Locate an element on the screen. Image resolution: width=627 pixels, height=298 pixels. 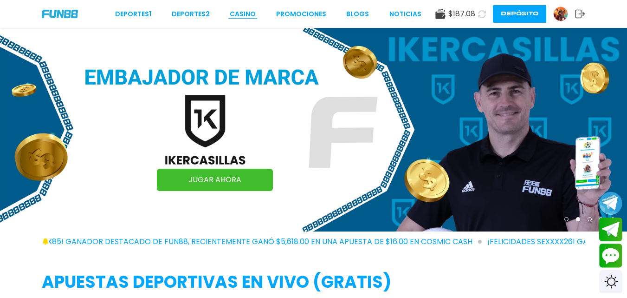
span: $ 187.08 is located at coordinates (462, 14).